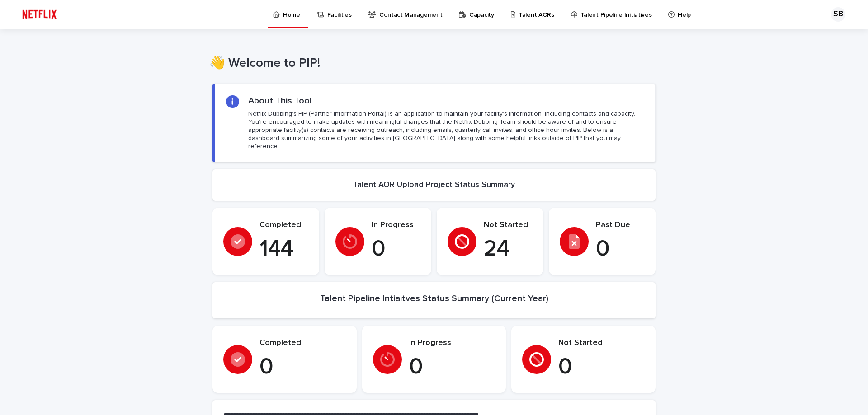 Image resolution: width=868 pixels, height=415 pixels. What do you see at coordinates (431, 64) in the screenshot?
I see `h1: 👋 Welcome to PIP!` at bounding box center [431, 64].